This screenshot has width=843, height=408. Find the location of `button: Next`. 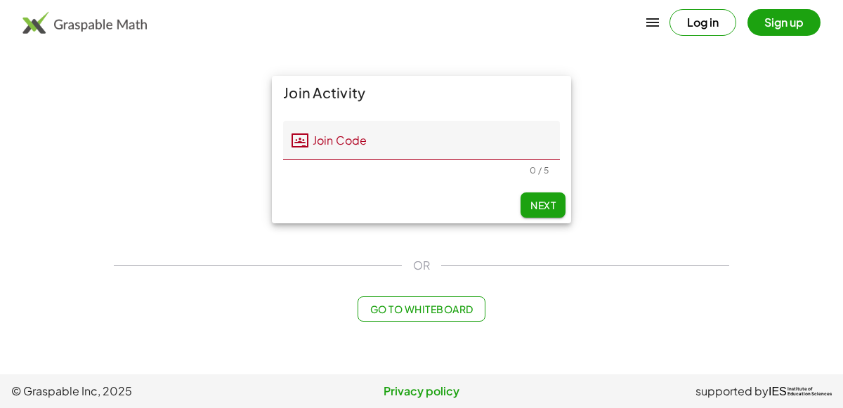

button: Next is located at coordinates (543, 205).